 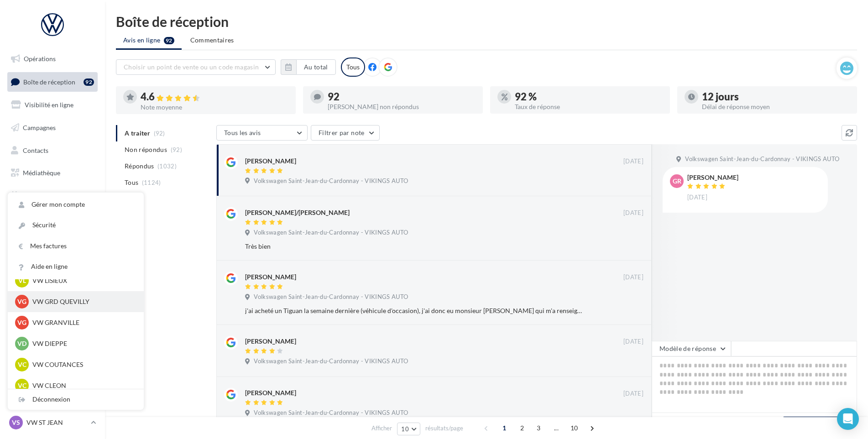 I want to click on a: Calendrier, so click(x=52, y=196).